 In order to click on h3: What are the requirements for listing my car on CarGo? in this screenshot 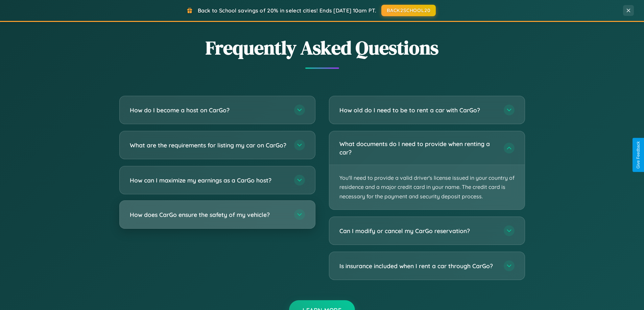, I will do `click(209, 145)`.